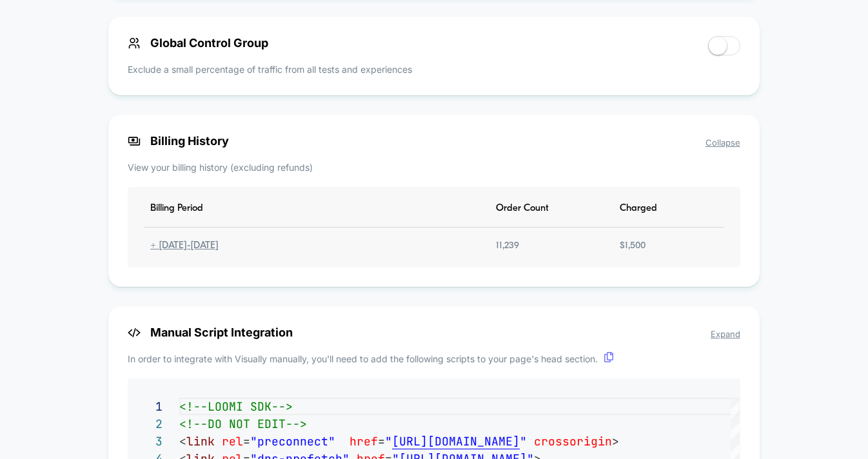 This screenshot has width=868, height=459. What do you see at coordinates (723, 142) in the screenshot?
I see `span: Collapse` at bounding box center [723, 142].